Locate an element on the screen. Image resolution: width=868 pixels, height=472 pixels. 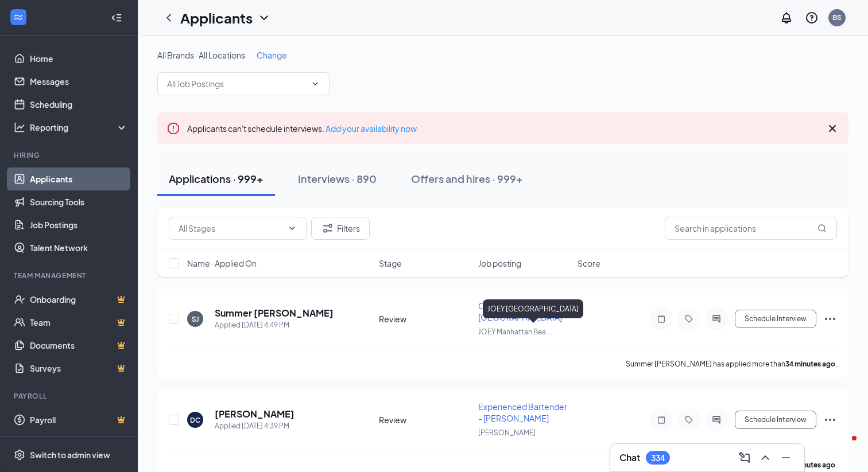
a: Job Postings is located at coordinates (79, 225).